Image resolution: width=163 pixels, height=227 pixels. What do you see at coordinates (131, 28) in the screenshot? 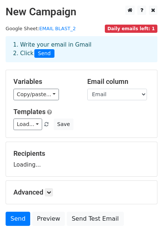
I see `a: Daily emails left: 1` at bounding box center [131, 28].